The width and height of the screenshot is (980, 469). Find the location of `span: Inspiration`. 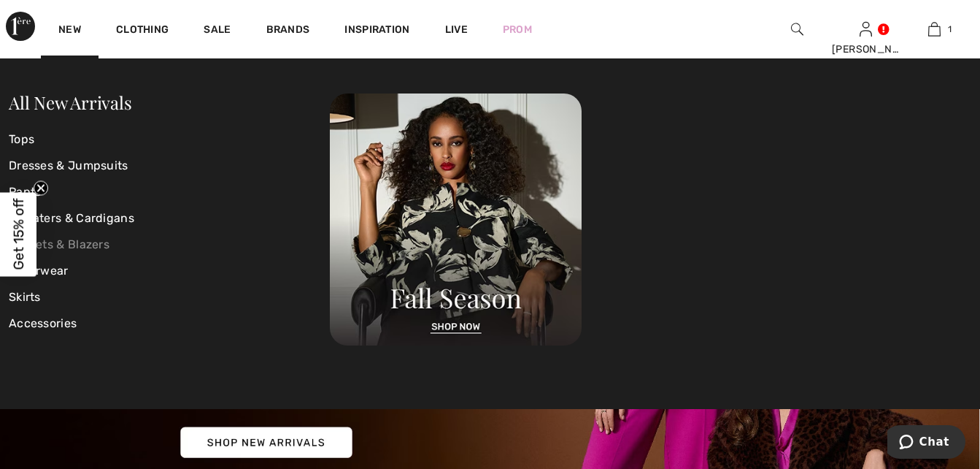

span: Inspiration is located at coordinates (376, 31).